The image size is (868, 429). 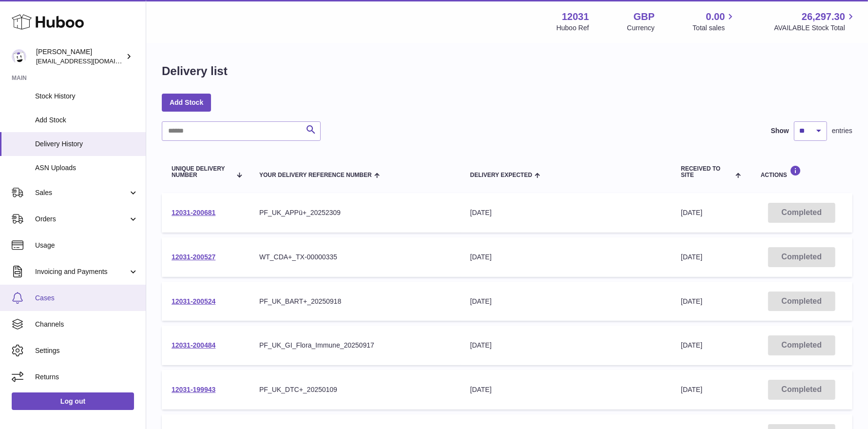 I want to click on div: WT_CDA+_TX-00000335, so click(x=355, y=257).